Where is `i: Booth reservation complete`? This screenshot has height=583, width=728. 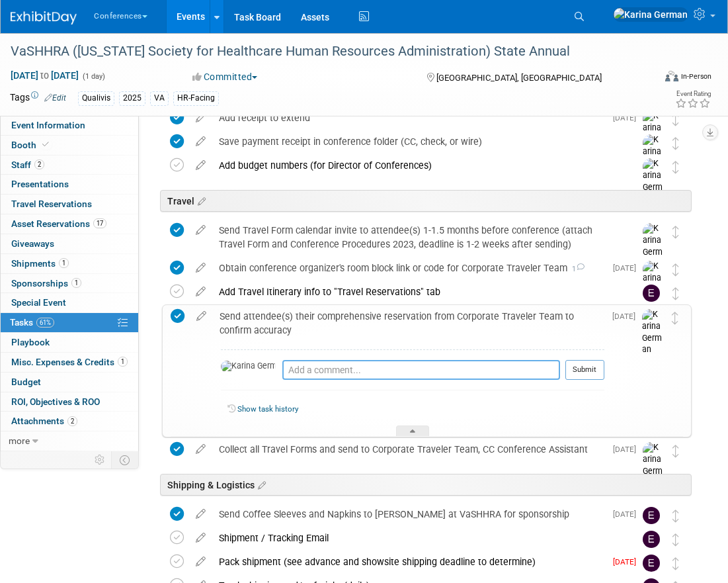
i: Booth reservation complete is located at coordinates (46, 145).